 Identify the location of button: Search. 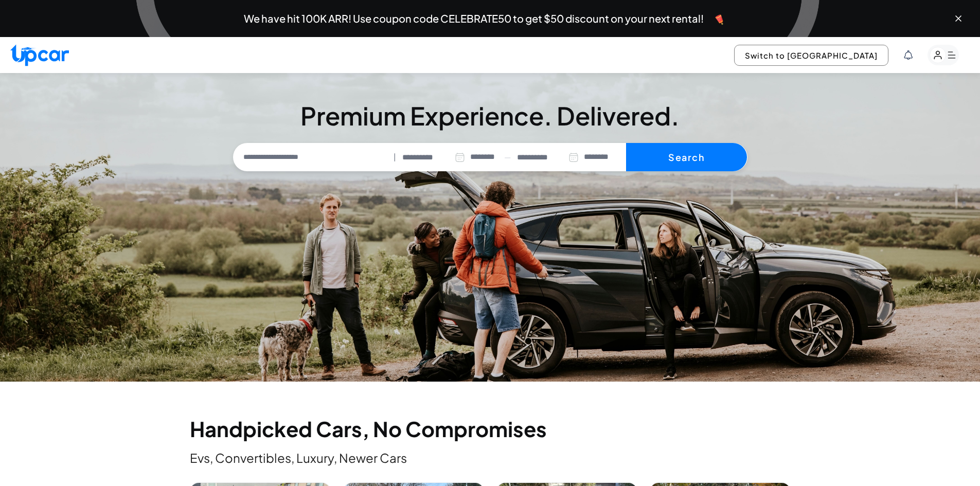
(686, 157).